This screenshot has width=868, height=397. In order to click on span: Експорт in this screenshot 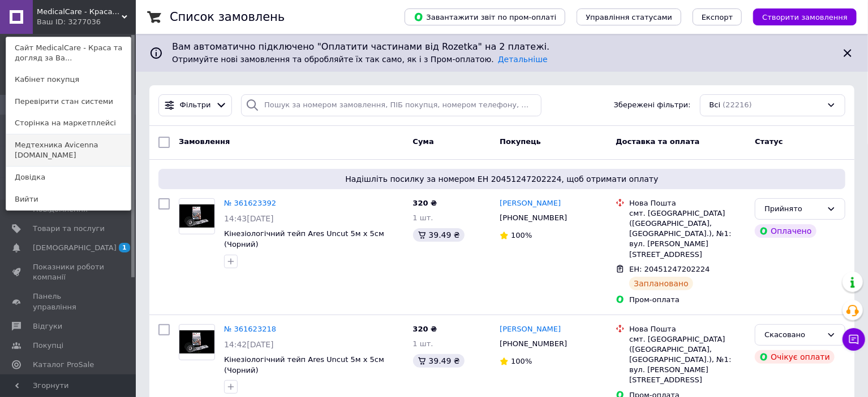, I will do `click(718, 17)`.